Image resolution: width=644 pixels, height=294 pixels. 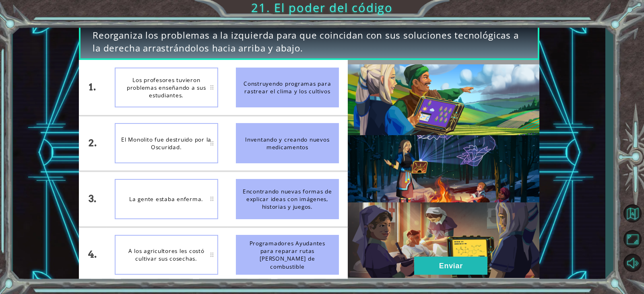 What do you see at coordinates (92, 87) in the screenshot?
I see `div: 1.` at bounding box center [92, 87].